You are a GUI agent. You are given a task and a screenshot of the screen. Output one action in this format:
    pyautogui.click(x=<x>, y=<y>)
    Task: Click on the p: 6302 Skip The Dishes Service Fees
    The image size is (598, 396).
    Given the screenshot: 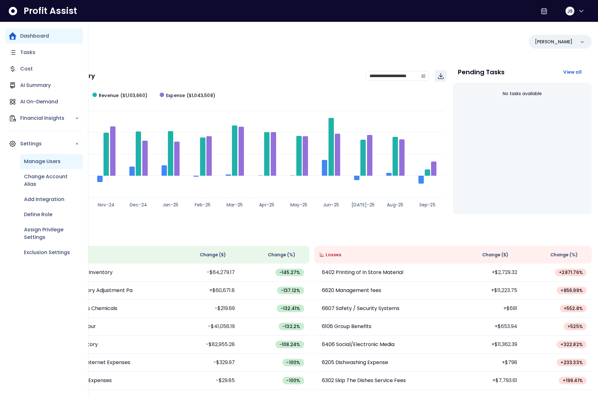 What is the action you would take?
    pyautogui.click(x=364, y=380)
    